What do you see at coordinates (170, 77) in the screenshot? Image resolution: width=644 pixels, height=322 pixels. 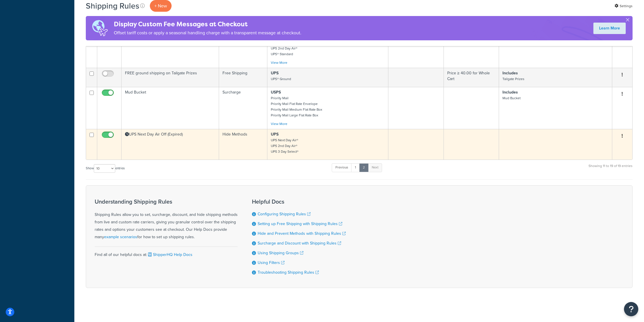 I see `td: FREE ground shipping on Tailgate Prizes` at bounding box center [170, 77].